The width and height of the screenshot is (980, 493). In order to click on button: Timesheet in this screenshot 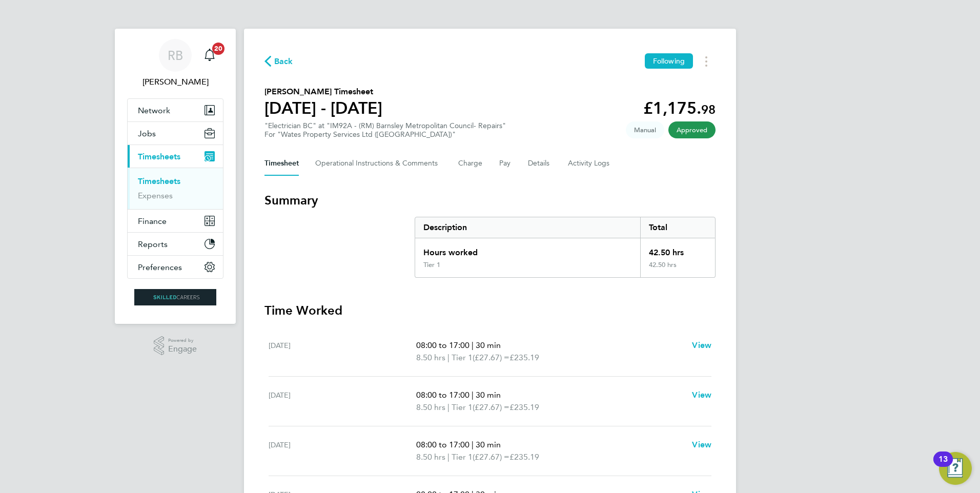, I will do `click(282, 164)`.